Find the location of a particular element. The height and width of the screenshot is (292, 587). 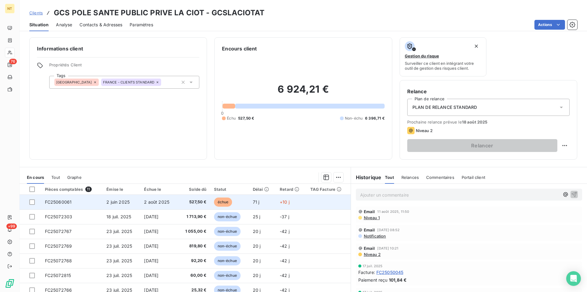

div: Solde dû is located at coordinates (194, 189).